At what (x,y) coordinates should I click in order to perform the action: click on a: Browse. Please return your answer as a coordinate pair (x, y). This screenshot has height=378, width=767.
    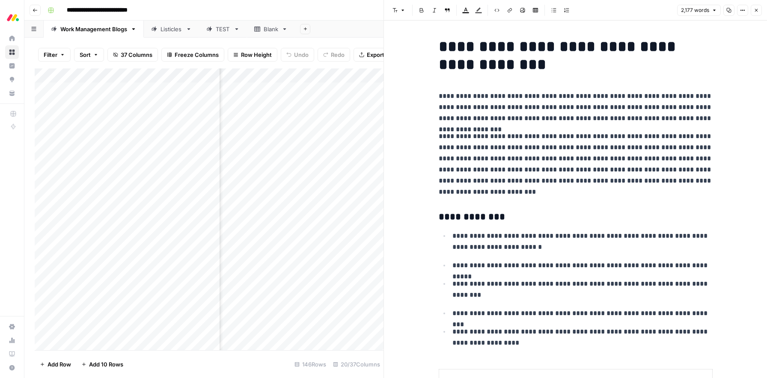
    Looking at the image, I should click on (12, 52).